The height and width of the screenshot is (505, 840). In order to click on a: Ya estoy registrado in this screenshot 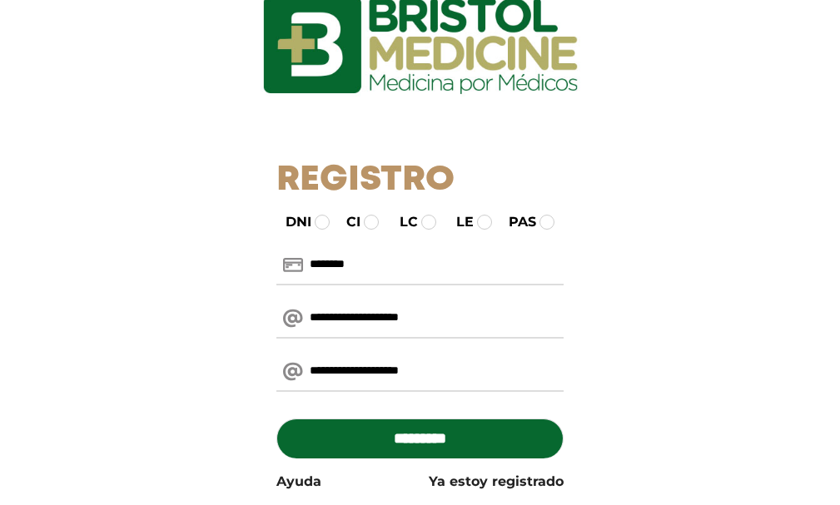, I will do `click(496, 482)`.